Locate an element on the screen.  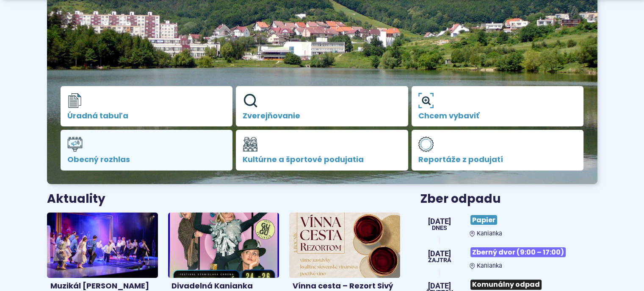
a: Obecný rozhlas is located at coordinates (146, 150).